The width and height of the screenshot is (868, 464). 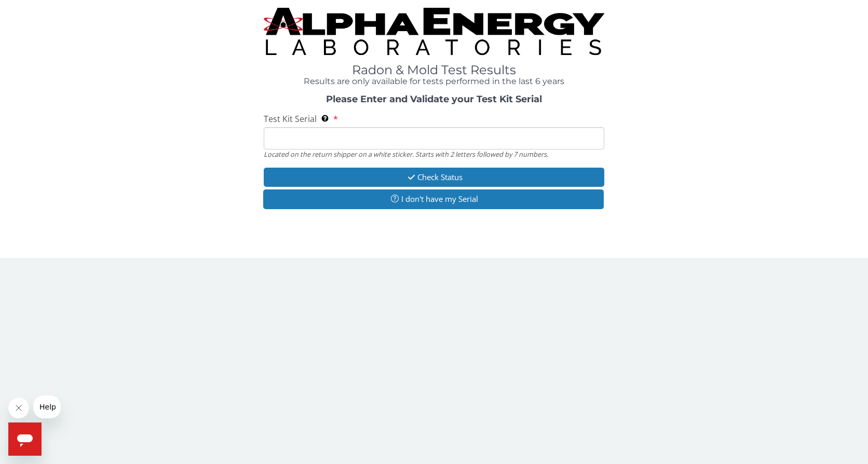 I want to click on h1: Radon & Mold Test Results, so click(x=434, y=70).